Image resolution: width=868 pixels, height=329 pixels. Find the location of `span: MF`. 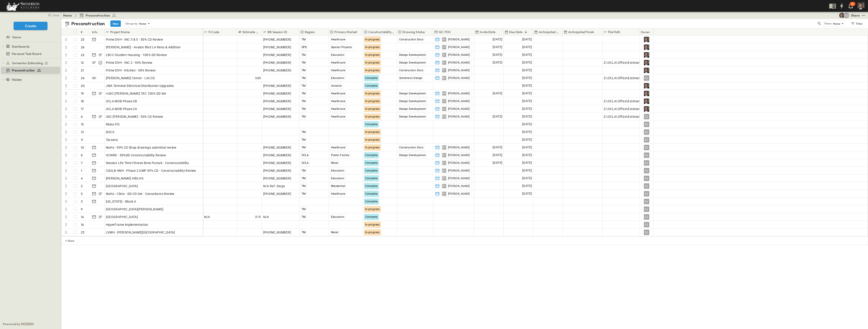

span: MF is located at coordinates (444, 78).